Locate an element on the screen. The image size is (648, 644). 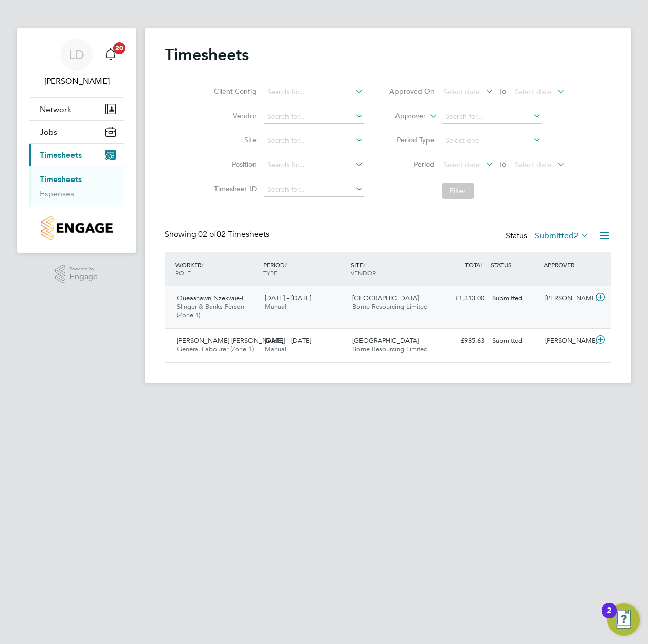
label: Timesheet ID is located at coordinates (233, 189).